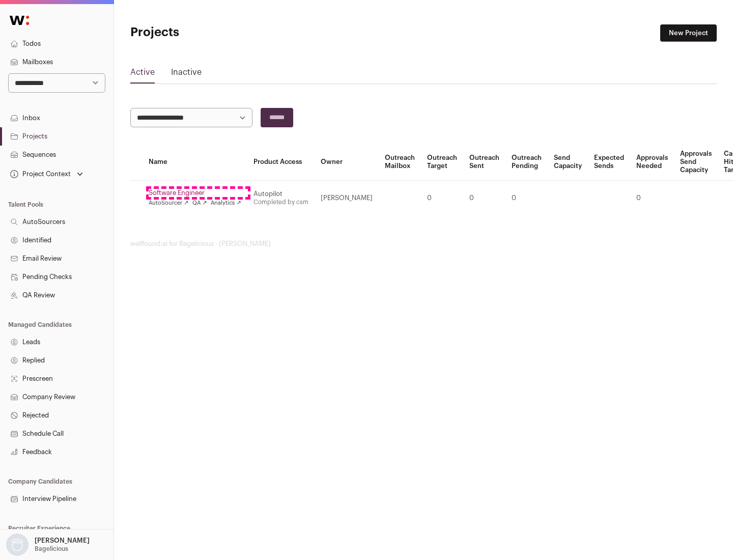 The width and height of the screenshot is (733, 560). Describe the element at coordinates (652, 162) in the screenshot. I see `th: Approvals Needed` at that location.